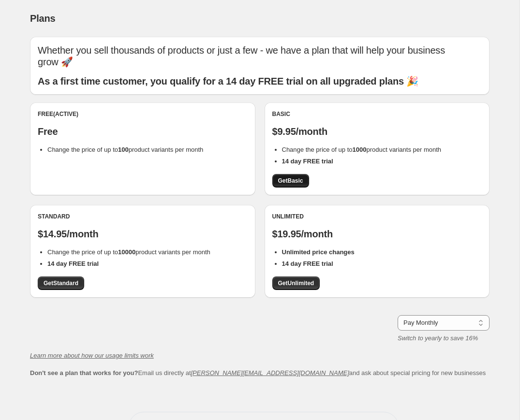  What do you see at coordinates (123, 149) in the screenshot?
I see `b: 100` at bounding box center [123, 149].